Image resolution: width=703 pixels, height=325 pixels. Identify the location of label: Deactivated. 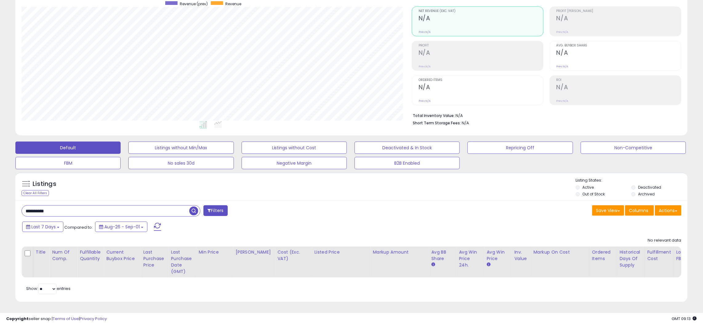
(650, 187).